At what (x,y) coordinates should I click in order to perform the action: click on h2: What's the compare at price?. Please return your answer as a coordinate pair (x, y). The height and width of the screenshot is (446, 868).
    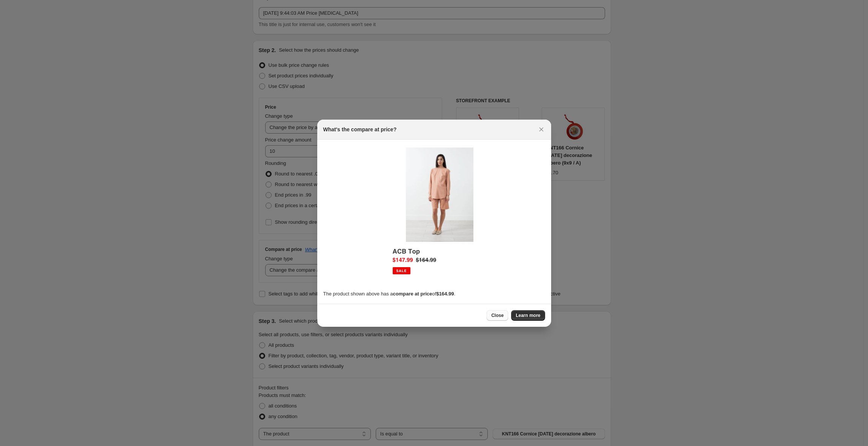
    Looking at the image, I should click on (360, 130).